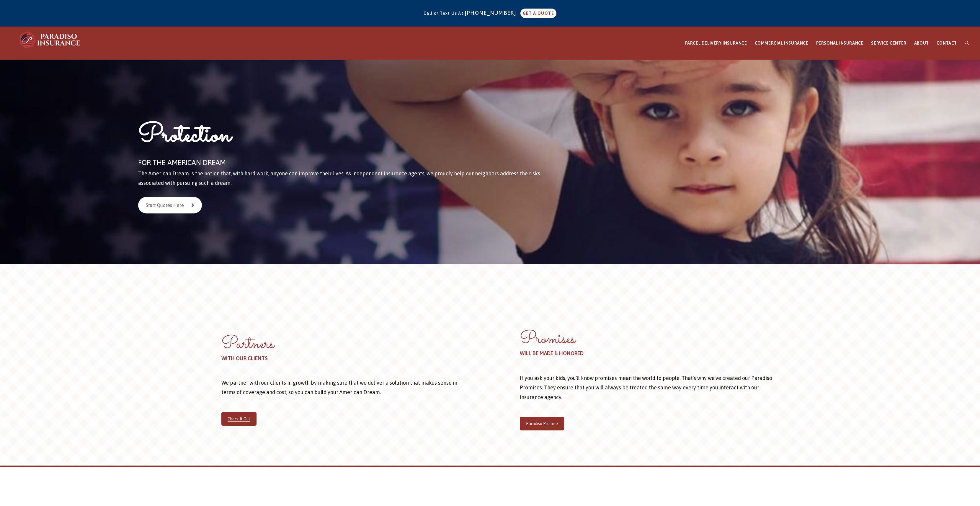  Describe the element at coordinates (170, 205) in the screenshot. I see `a: Start Quotes Here` at that location.